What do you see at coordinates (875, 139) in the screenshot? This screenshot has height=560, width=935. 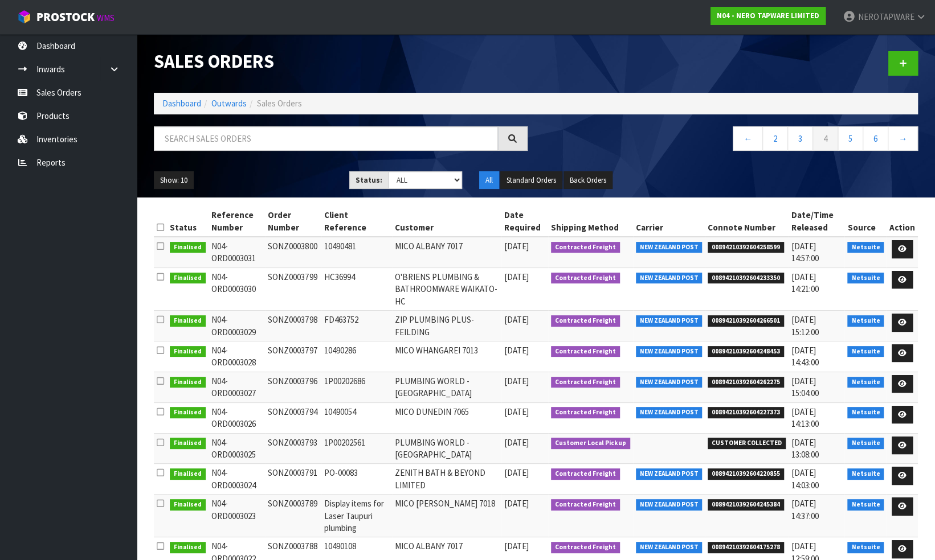 I see `a: 6` at bounding box center [875, 139].